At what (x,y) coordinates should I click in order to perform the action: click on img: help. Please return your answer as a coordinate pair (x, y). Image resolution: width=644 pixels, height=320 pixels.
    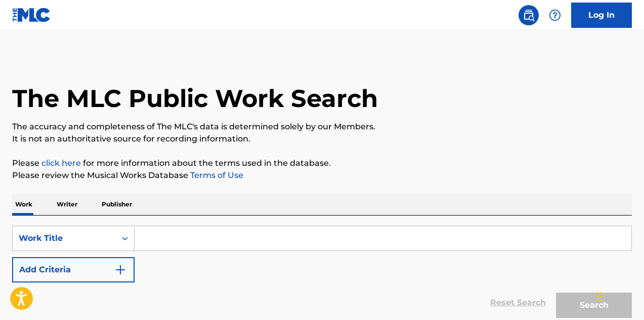
    Looking at the image, I should click on (555, 15).